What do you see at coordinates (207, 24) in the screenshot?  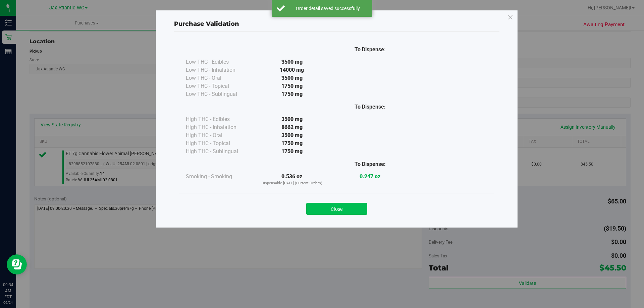 I see `span: Purchase Validation` at bounding box center [207, 24].